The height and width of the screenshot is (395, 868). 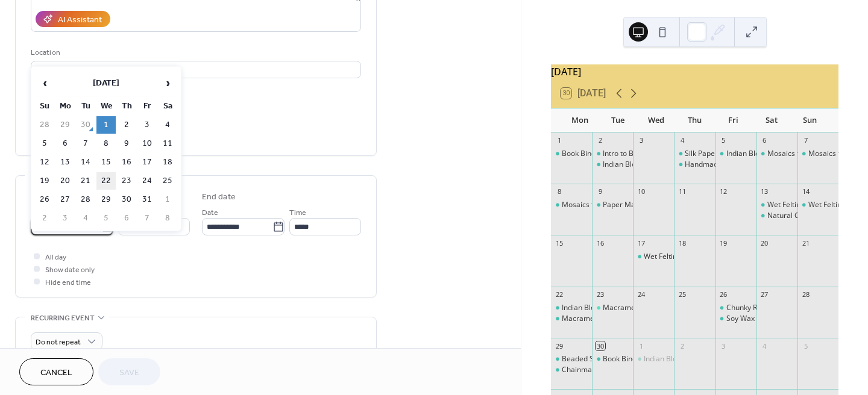 What do you see at coordinates (601, 319) in the screenshot?
I see `div: Macrame Plant Hanger` at bounding box center [601, 319].